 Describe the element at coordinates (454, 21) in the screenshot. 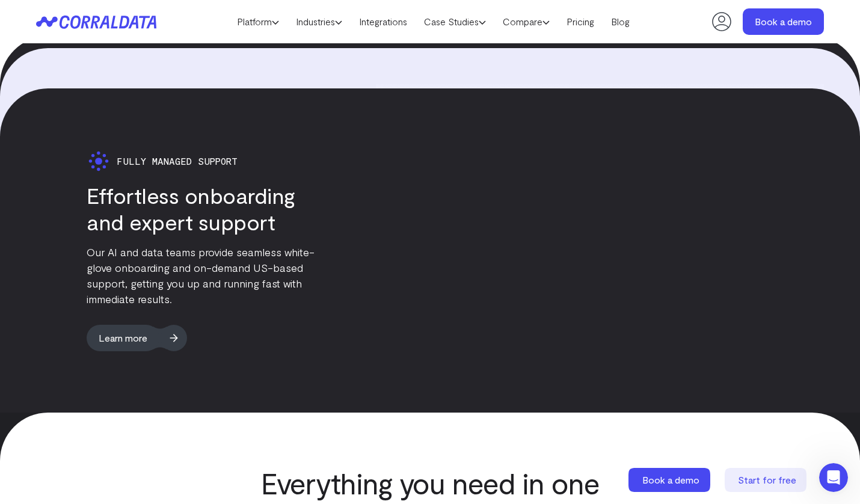

I see `a: Case Studies` at that location.